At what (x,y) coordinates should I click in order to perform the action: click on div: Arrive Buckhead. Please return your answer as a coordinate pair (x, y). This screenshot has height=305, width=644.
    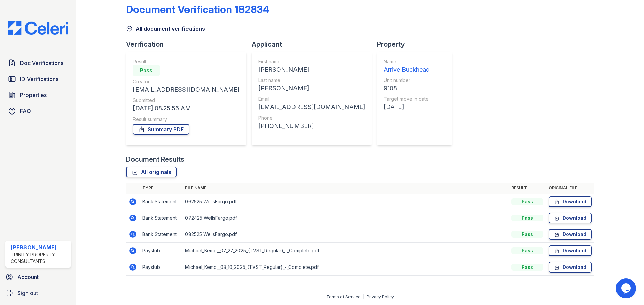
    Looking at the image, I should click on (407, 70).